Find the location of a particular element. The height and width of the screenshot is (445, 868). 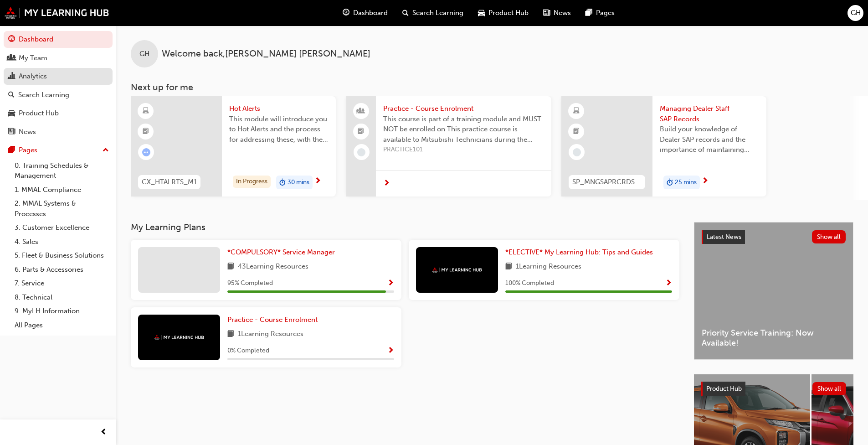

a: Product Hub is located at coordinates (58, 113).